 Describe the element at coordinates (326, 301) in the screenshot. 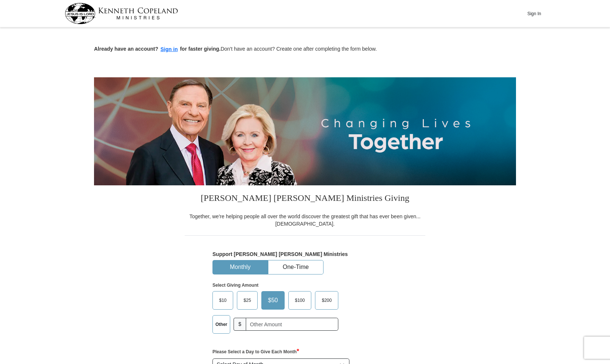

I see `span: $200` at that location.